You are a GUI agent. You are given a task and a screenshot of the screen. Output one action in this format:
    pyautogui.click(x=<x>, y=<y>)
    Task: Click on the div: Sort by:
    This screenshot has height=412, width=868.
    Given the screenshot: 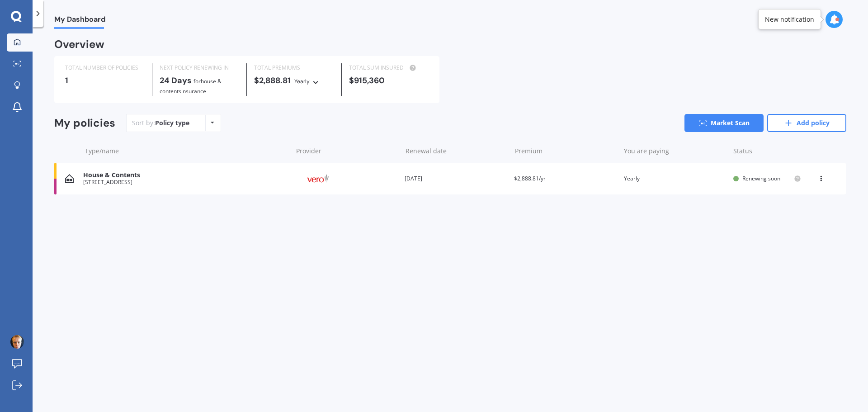 What is the action you would take?
    pyautogui.click(x=161, y=124)
    